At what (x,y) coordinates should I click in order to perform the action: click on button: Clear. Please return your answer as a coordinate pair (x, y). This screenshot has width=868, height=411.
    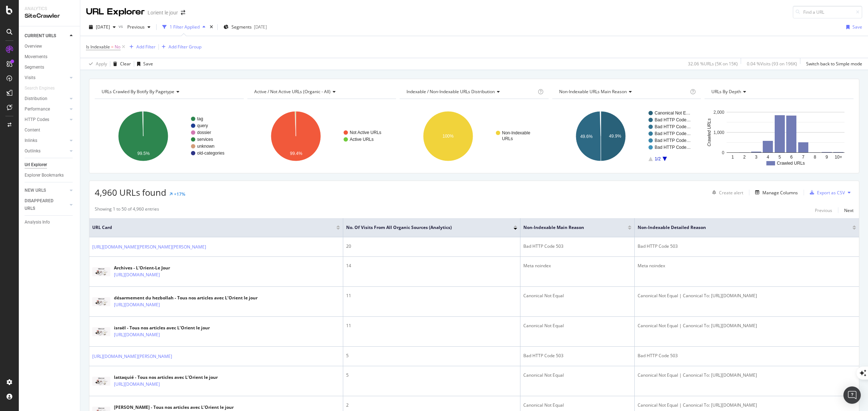
    Looking at the image, I should click on (120, 64).